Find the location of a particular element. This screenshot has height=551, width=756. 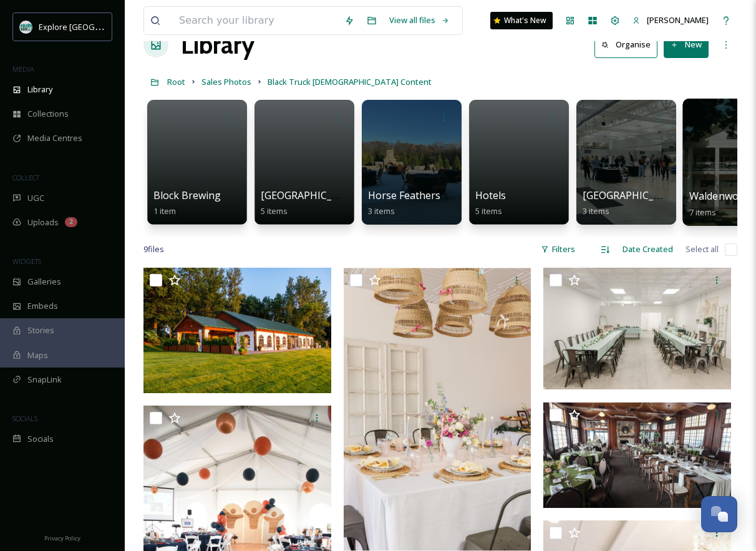

a: Library is located at coordinates (218, 45).